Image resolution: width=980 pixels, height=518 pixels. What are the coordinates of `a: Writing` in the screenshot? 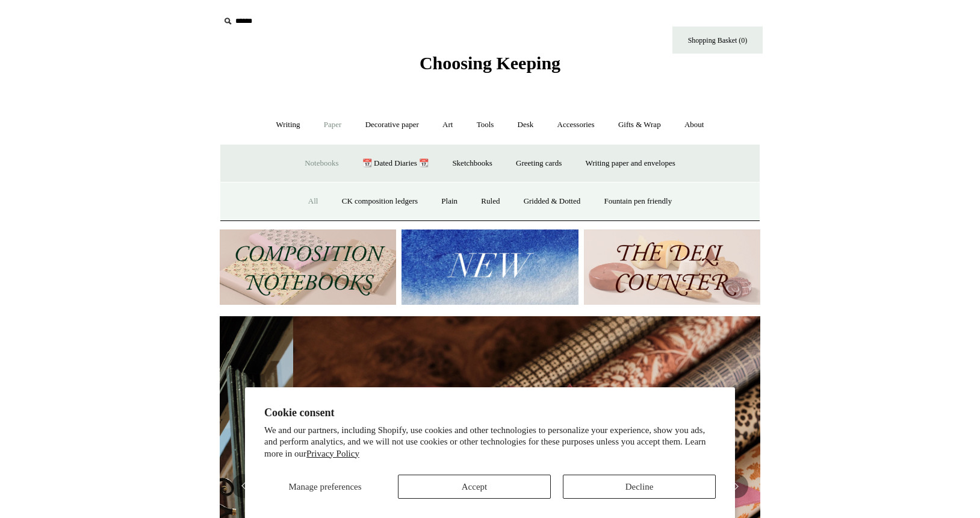 It's located at (289, 124).